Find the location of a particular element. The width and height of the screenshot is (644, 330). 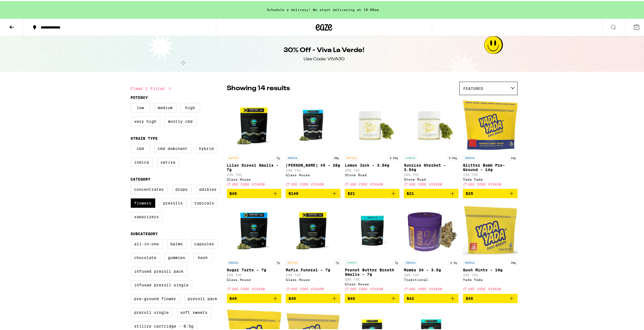

img: Glass House - Peanut Butter Breath Smalls - 7g is located at coordinates (371, 229).